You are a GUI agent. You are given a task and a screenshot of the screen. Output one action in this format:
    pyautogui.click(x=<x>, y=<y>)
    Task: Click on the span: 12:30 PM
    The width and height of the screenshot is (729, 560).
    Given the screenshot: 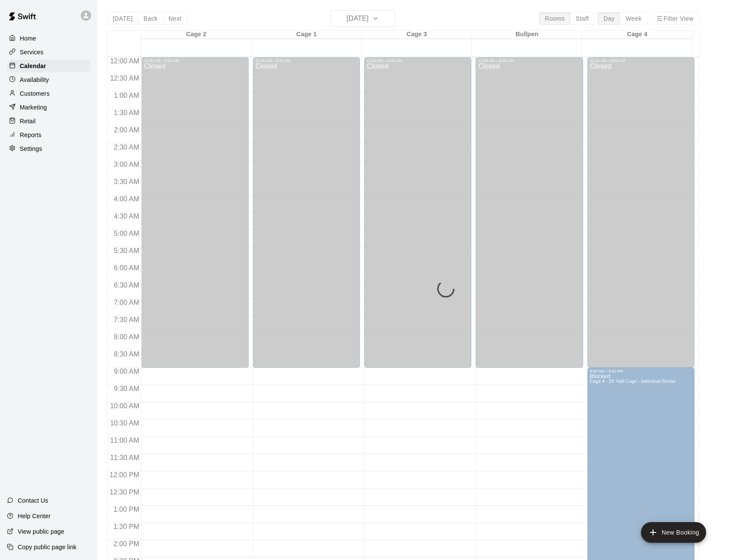 What is the action you would take?
    pyautogui.click(x=124, y=492)
    